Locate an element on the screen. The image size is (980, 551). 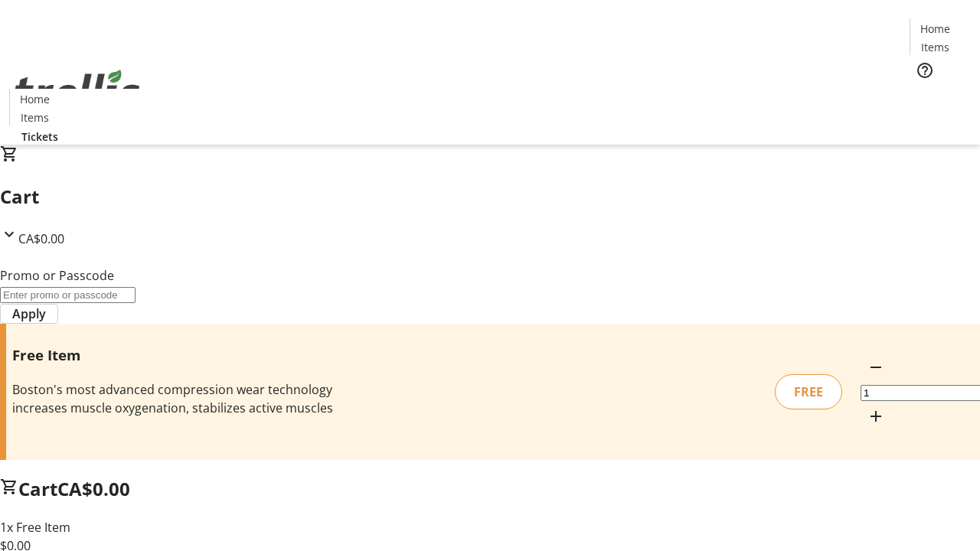
div: Boston's most advanced compression wear technology increases muscle oxygenation, stabilizes activ... is located at coordinates (179, 398).